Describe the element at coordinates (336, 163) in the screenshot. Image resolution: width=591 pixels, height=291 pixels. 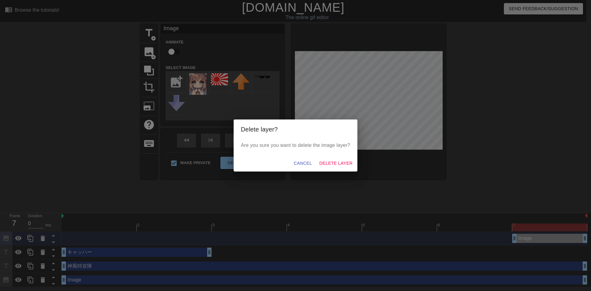
I see `button: Delete Layer` at that location.